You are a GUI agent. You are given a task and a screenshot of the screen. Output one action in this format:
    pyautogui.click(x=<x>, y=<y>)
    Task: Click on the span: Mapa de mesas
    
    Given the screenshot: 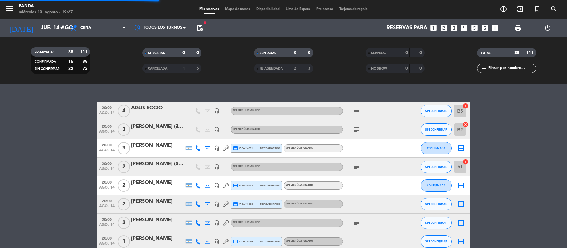 What is the action you would take?
    pyautogui.click(x=238, y=9)
    